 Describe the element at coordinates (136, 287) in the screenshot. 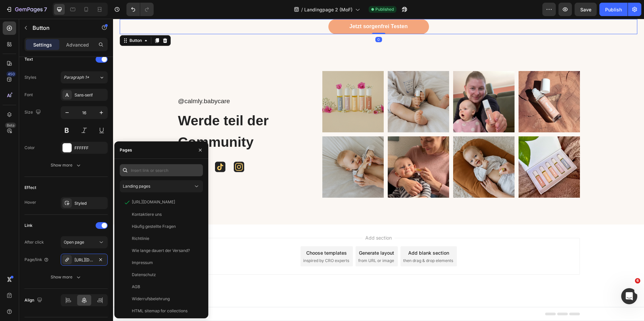

I see `div: AGB` at that location.